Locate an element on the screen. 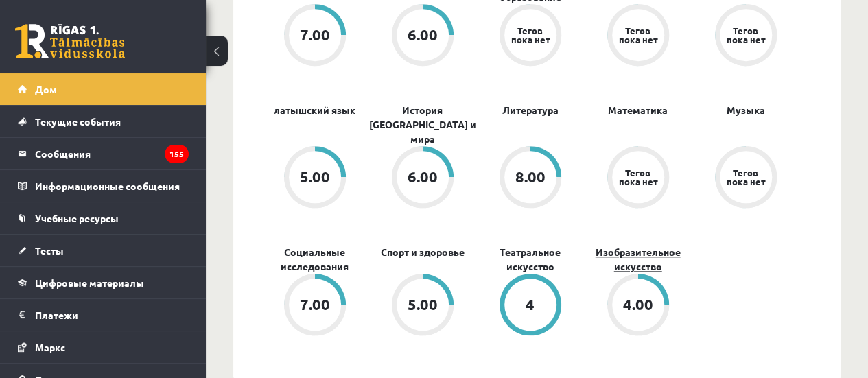 This screenshot has height=378, width=868. font: Изобразительное искусство is located at coordinates (638, 259).